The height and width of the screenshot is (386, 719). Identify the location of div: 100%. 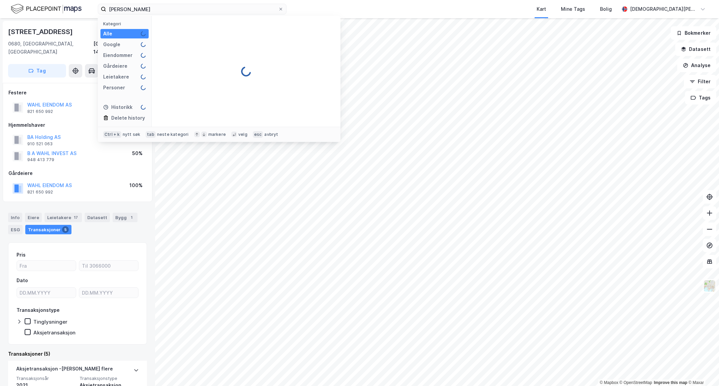
(136, 185).